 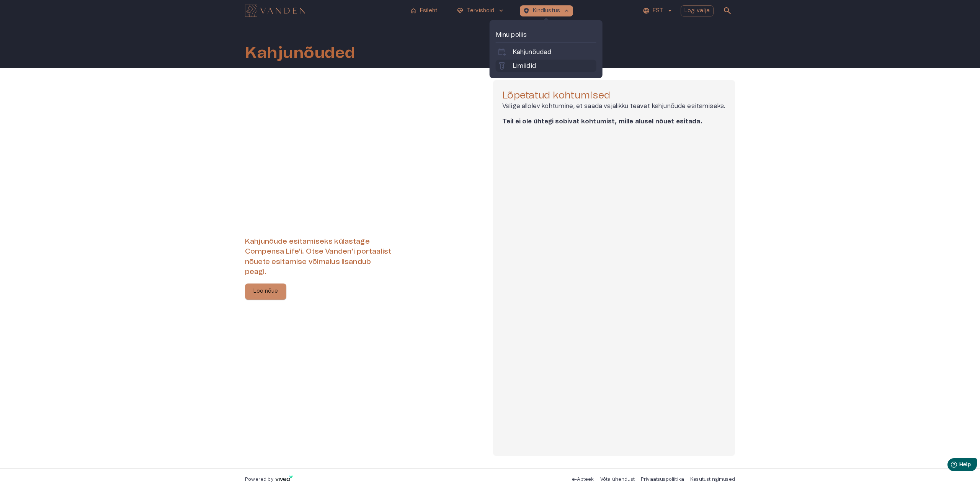 I want to click on p: Loo nõue, so click(x=265, y=291).